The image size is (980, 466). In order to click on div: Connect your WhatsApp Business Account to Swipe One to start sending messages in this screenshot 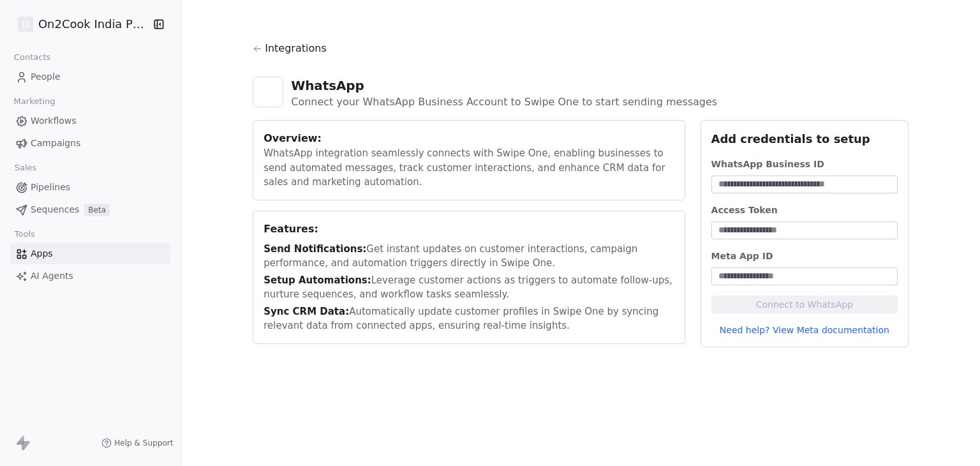, I will do `click(504, 102)`.